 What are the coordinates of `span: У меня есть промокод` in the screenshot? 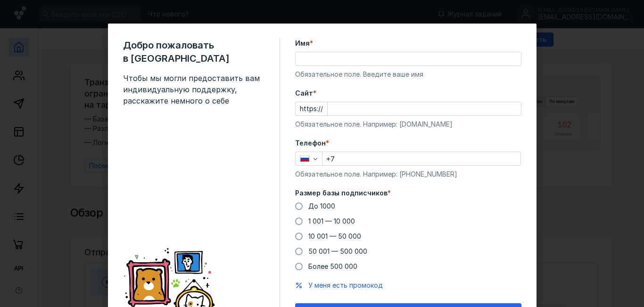 It's located at (345, 285).